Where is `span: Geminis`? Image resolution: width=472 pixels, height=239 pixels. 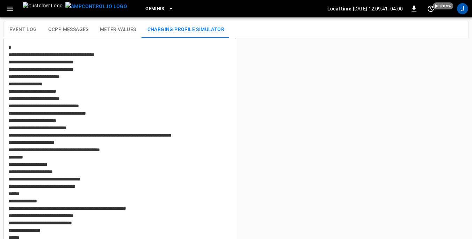 span: Geminis is located at coordinates (155, 9).